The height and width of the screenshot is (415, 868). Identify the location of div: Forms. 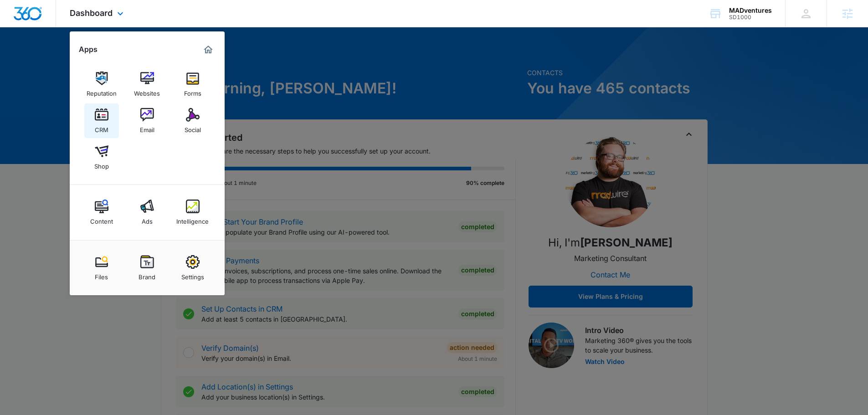
(193, 91).